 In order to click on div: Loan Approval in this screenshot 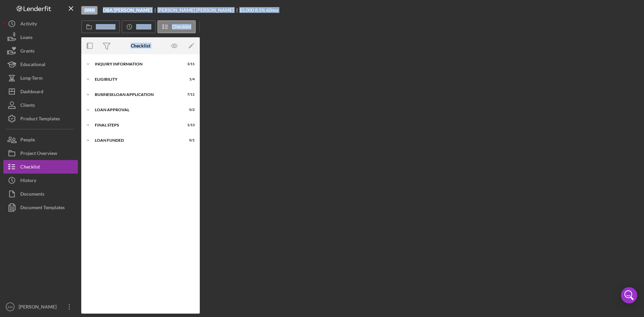, I will do `click(136, 110)`.